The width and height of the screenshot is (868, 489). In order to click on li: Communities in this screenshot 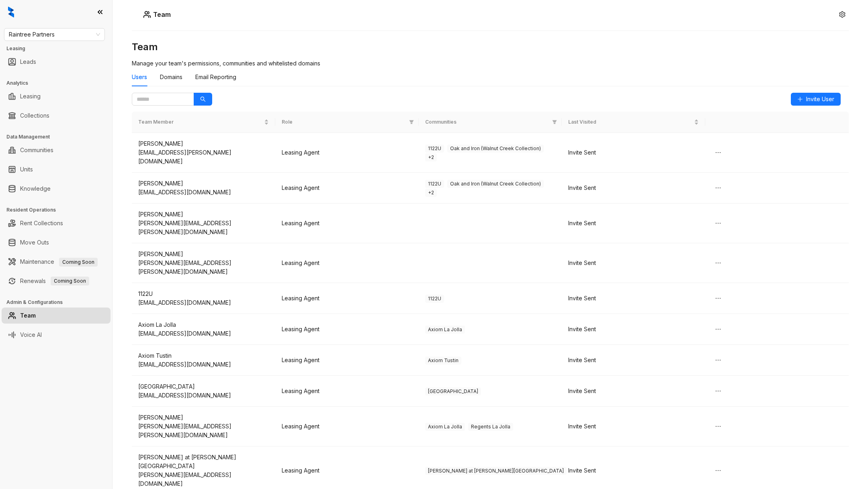, I will do `click(56, 151)`.